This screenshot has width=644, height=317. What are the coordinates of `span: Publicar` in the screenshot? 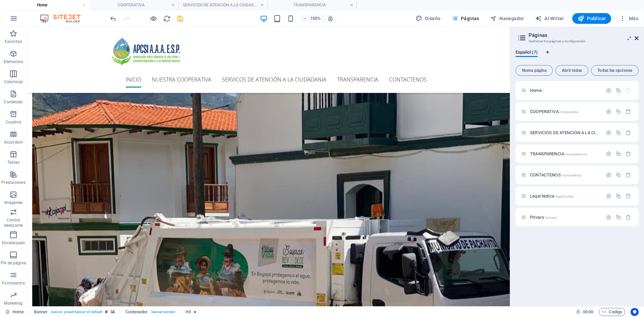 It's located at (591, 19).